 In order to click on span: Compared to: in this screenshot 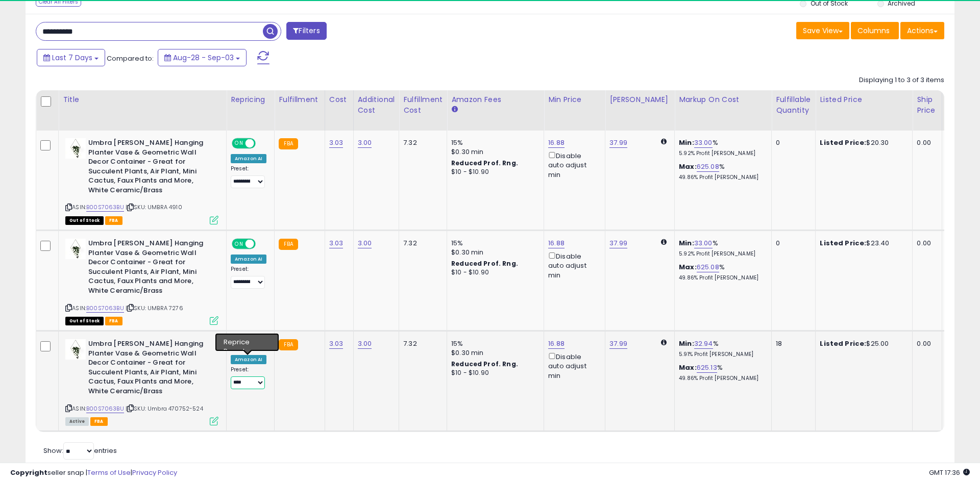, I will do `click(130, 58)`.